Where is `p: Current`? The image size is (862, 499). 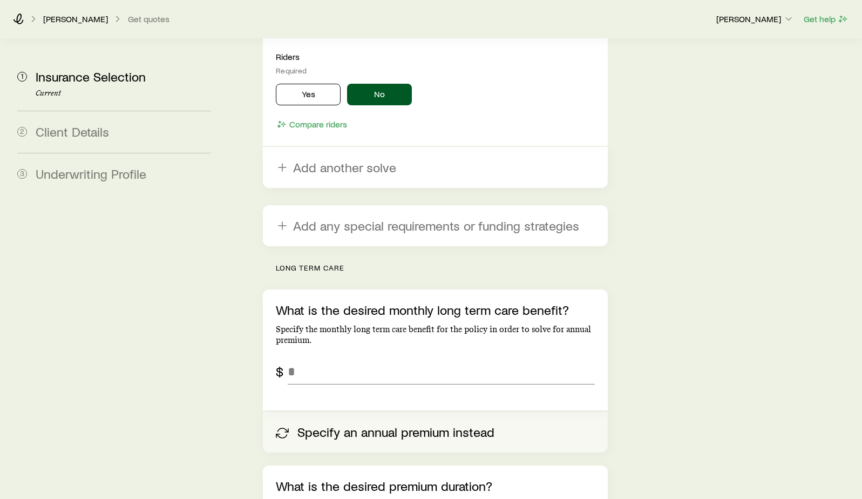 p: Current is located at coordinates (123, 93).